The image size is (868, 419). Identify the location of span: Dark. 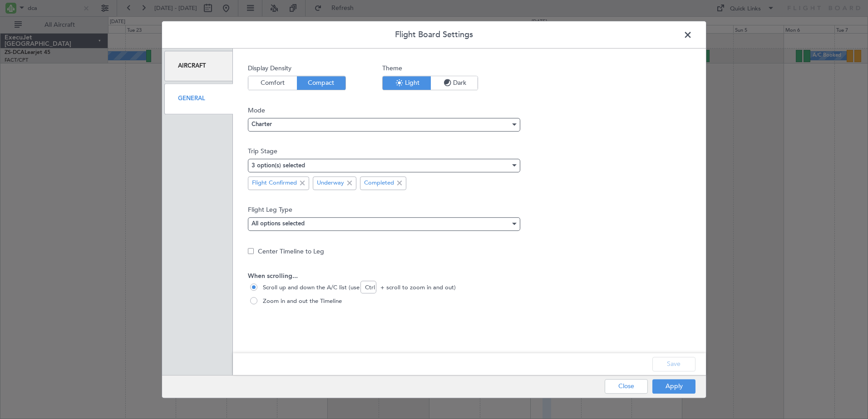
(454, 83).